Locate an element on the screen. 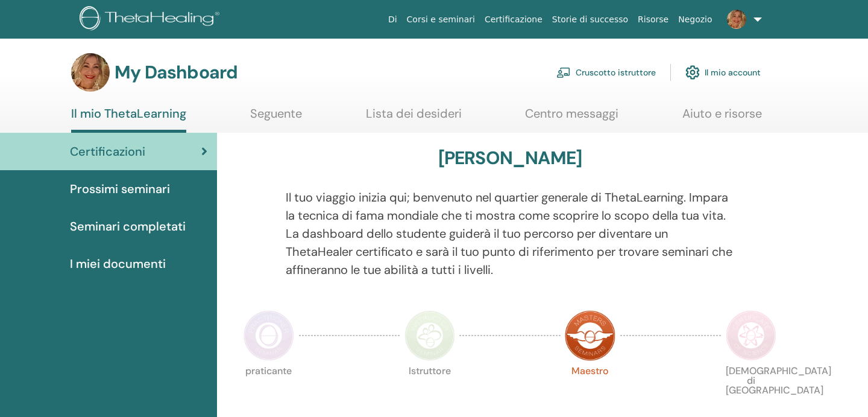  a: Centro messaggi is located at coordinates (571, 117).